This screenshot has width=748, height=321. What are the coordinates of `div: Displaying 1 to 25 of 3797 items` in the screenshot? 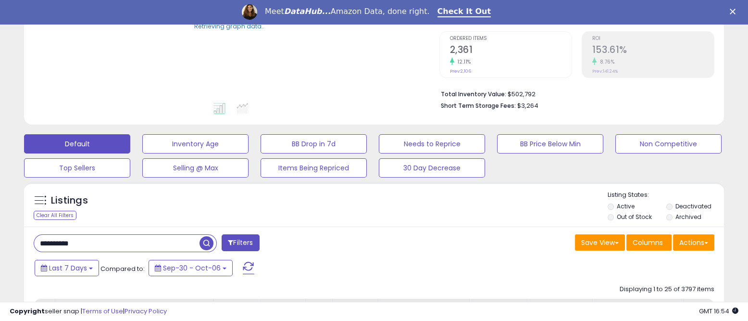 It's located at (667, 289).